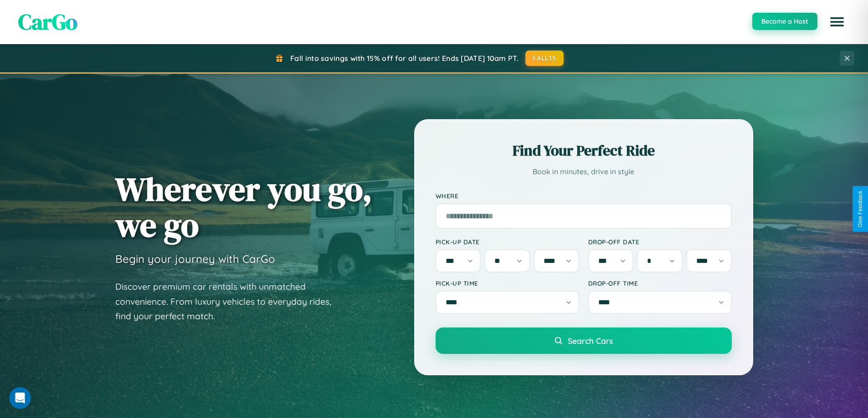 The height and width of the screenshot is (418, 868). What do you see at coordinates (659, 241) in the screenshot?
I see `label: Drop-off Date` at bounding box center [659, 241].